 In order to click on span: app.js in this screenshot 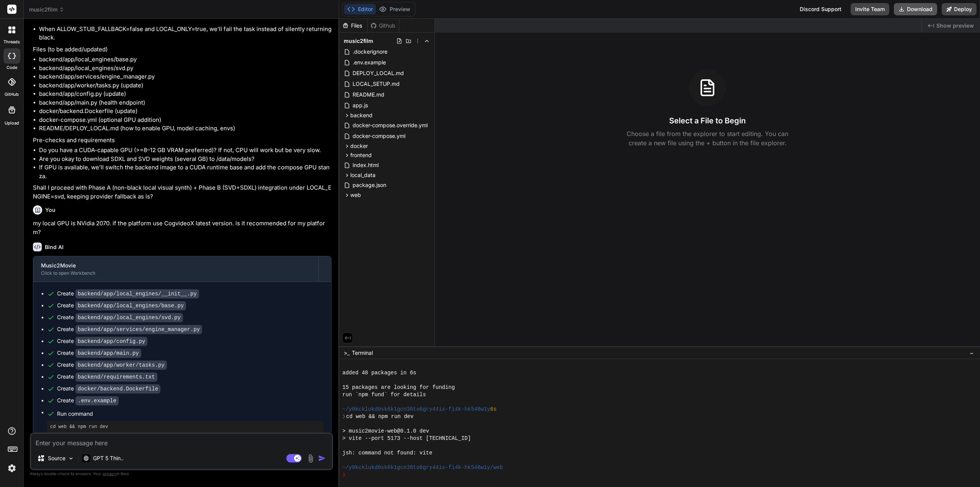, I will do `click(360, 105)`.